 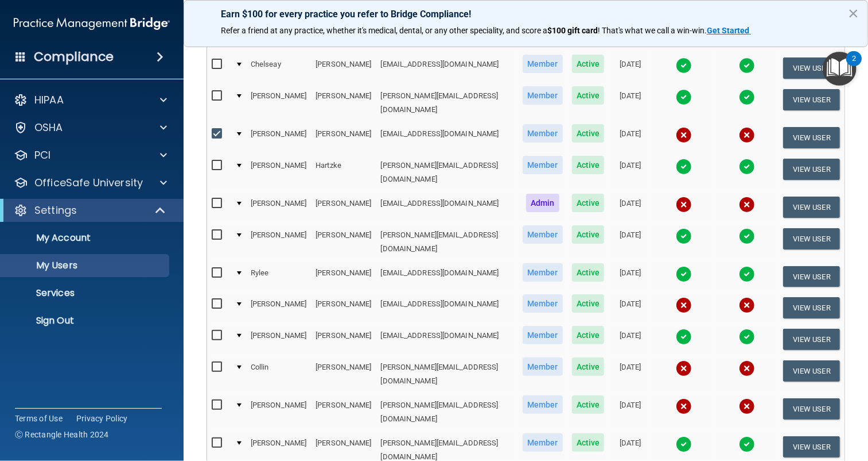 I want to click on p: My Account, so click(x=85, y=238).